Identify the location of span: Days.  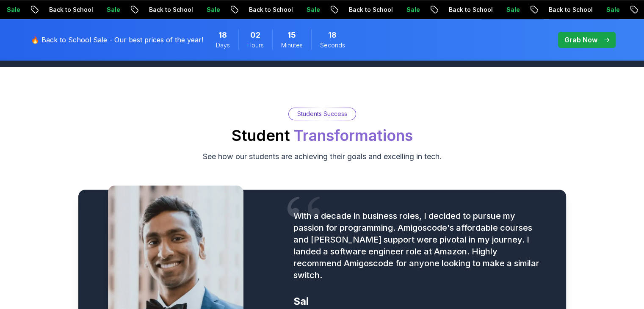
(223, 45).